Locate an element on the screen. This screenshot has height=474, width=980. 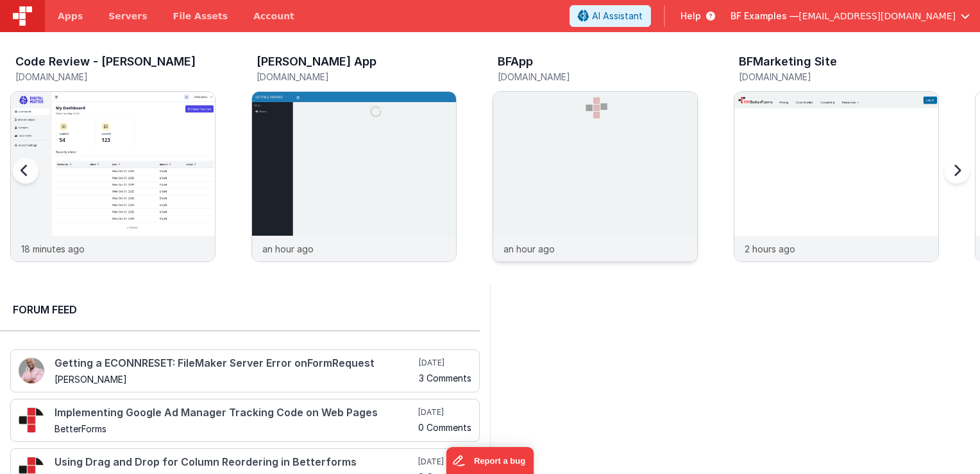
button: AI Assistant is located at coordinates (610, 16).